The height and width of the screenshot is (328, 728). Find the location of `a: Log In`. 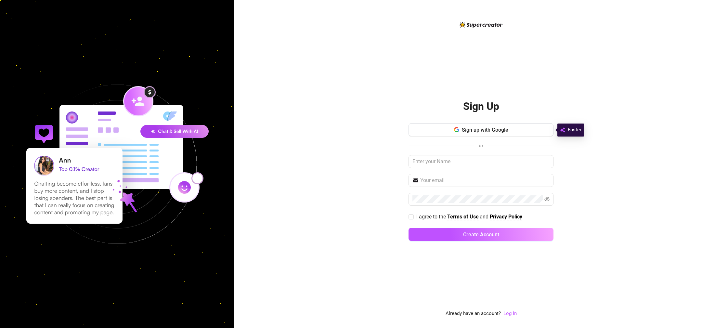

a: Log In is located at coordinates (510, 313).